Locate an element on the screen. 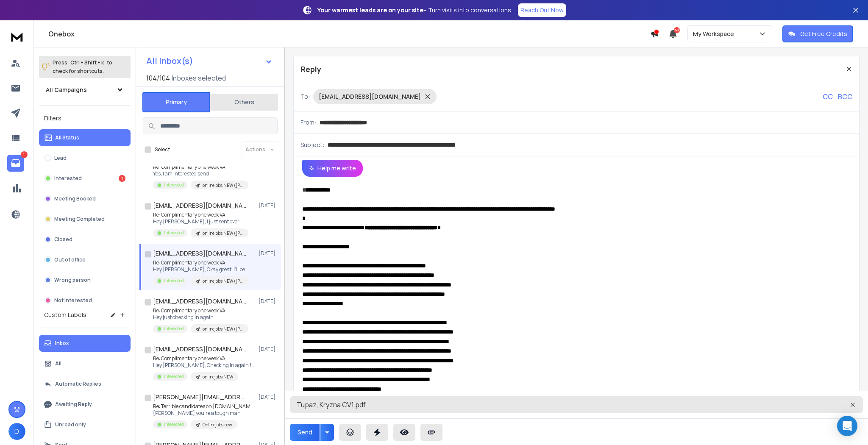 The width and height of the screenshot is (868, 445). button: Help me write is located at coordinates (332, 168).